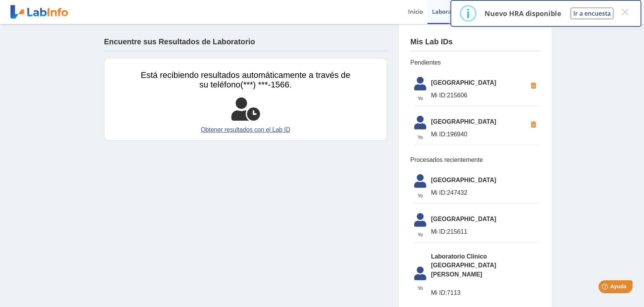 The height and width of the screenshot is (307, 644). What do you see at coordinates (479, 134) in the screenshot?
I see `span: 196940` at bounding box center [479, 134].